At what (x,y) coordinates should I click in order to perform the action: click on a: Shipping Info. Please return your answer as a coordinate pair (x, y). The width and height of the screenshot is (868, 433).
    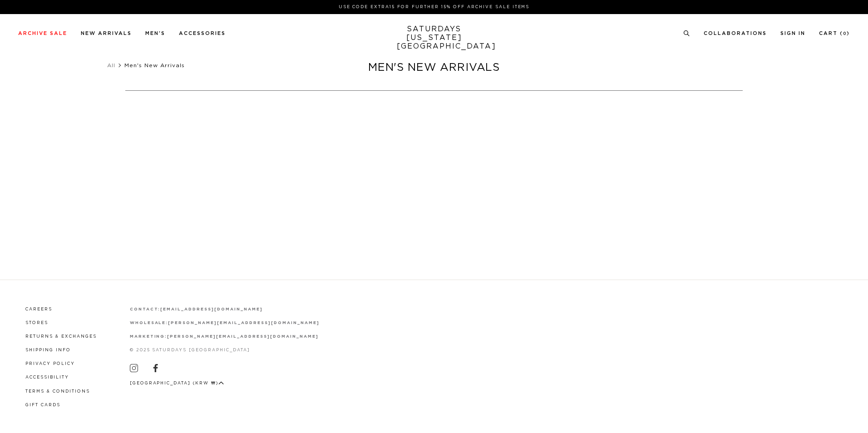
    Looking at the image, I should click on (48, 349).